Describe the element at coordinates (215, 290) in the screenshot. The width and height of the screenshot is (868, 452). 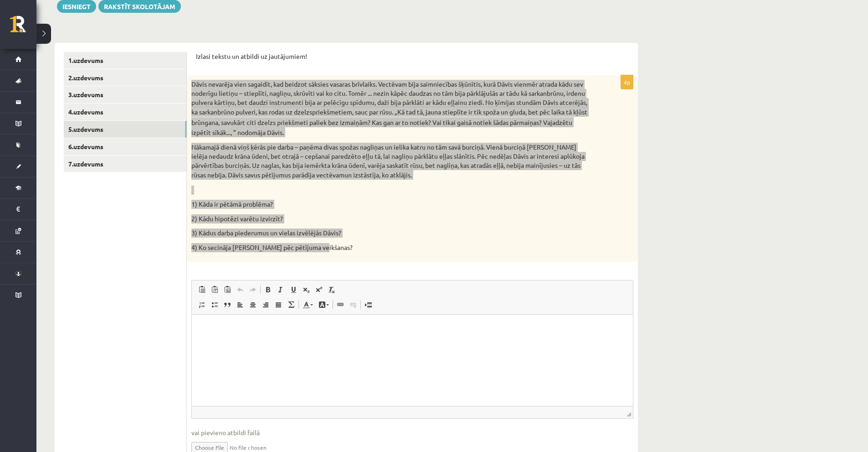
I see `a: Ievietot kā vienkāršu tekstu (vadīšanas taustiņš+pārslēgšanas taustiņš+V)` at that location.